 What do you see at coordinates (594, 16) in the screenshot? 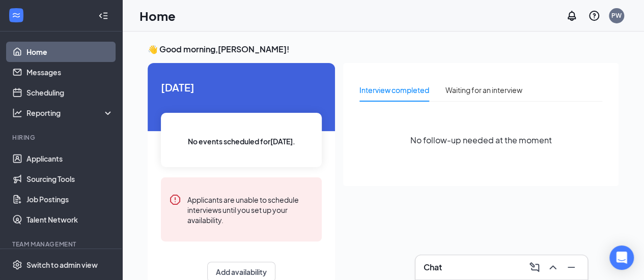
I see `svg: QuestionInfo` at bounding box center [594, 16].